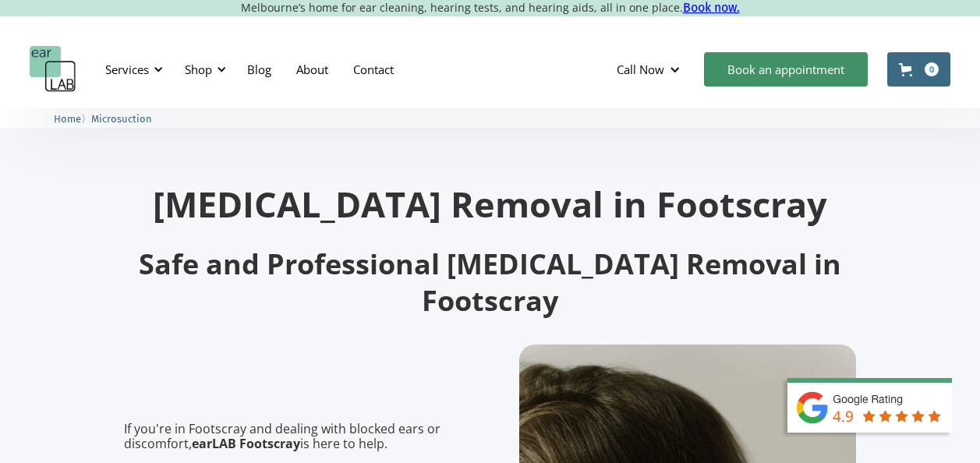 The image size is (980, 463). What do you see at coordinates (373, 69) in the screenshot?
I see `a: Contact` at bounding box center [373, 69].